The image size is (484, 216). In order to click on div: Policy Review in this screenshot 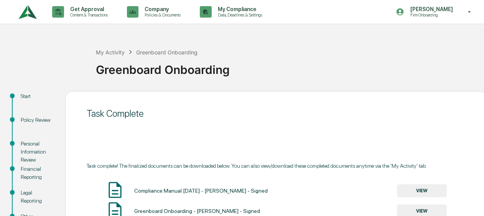, I will do `click(37, 120)`.